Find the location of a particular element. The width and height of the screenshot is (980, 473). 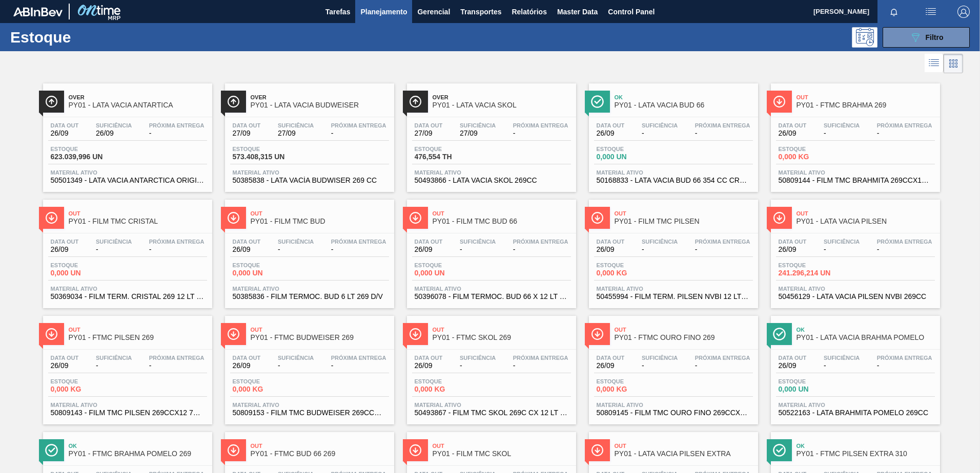

span: 50396078 - FILM TERMOC. BUD 66 X 12 LT 310 D/V is located at coordinates (491, 297).